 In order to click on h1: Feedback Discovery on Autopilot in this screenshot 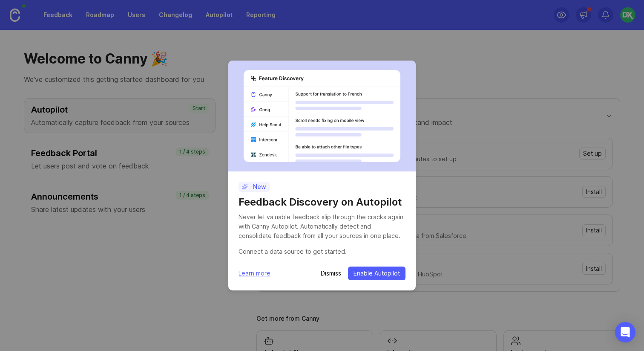, I will do `click(322, 202)`.